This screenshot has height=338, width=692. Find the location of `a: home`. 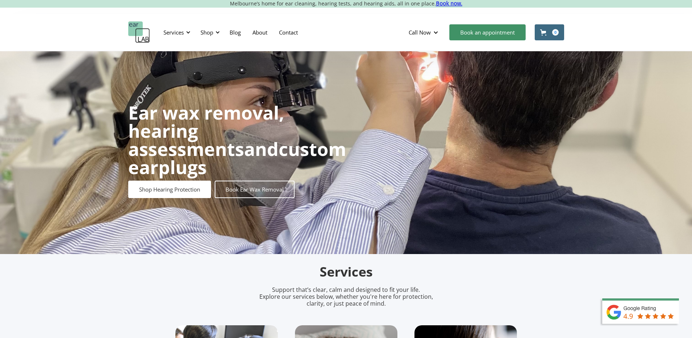

a: home is located at coordinates (139, 32).